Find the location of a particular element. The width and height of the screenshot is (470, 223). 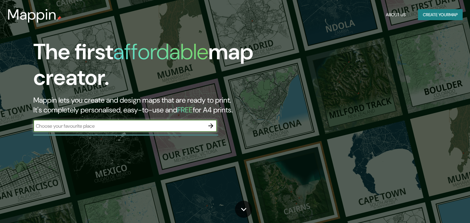

h3: Mappin is located at coordinates (32, 15).